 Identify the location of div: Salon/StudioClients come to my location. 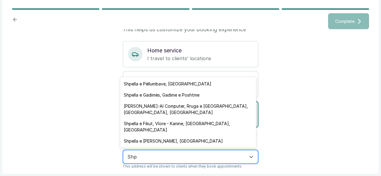
(190, 84).